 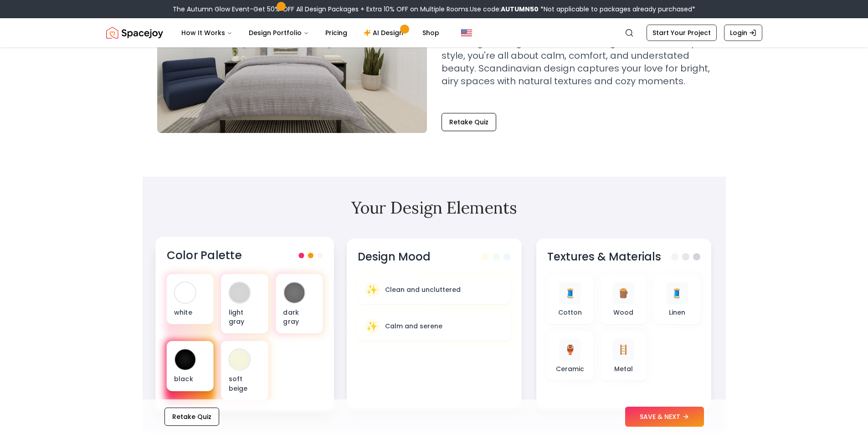 What do you see at coordinates (336, 33) in the screenshot?
I see `a: Pricing` at bounding box center [336, 33].